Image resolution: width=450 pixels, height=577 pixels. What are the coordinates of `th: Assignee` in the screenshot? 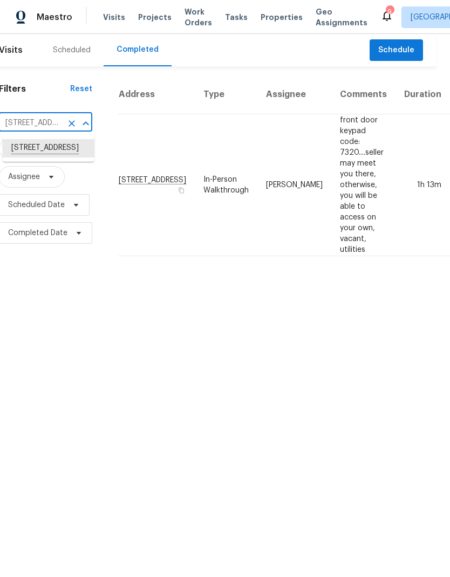 It's located at (294, 94).